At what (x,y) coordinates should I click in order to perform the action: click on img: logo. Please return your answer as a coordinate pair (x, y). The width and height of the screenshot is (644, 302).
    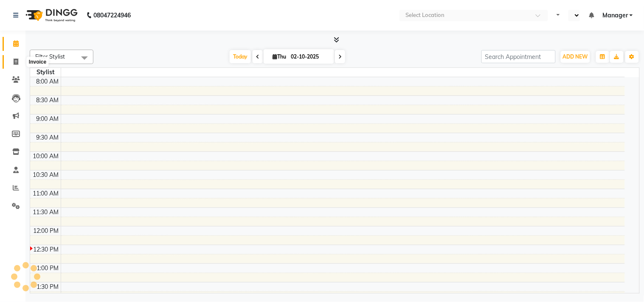
    Looking at the image, I should click on (51, 15).